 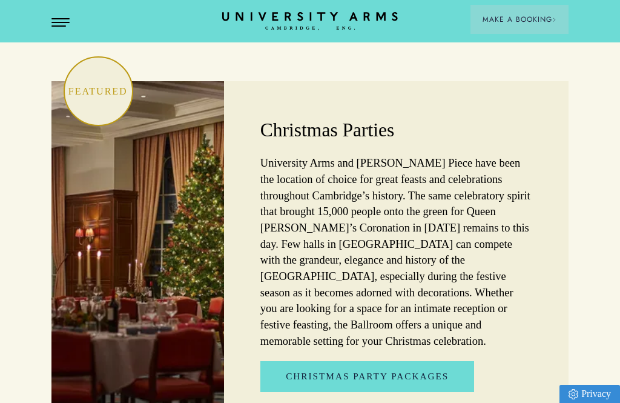 What do you see at coordinates (574, 394) in the screenshot?
I see `img: Privacy` at bounding box center [574, 394].